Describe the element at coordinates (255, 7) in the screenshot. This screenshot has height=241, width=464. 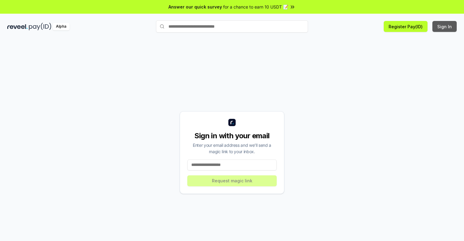
I see `span: for a chance to earn 10 USDT 📝` at that location.